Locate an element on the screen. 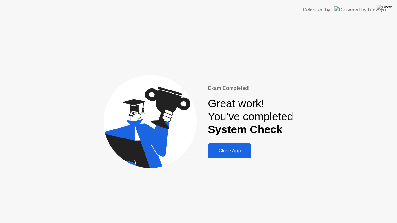  div: Delivered by is located at coordinates (317, 10).